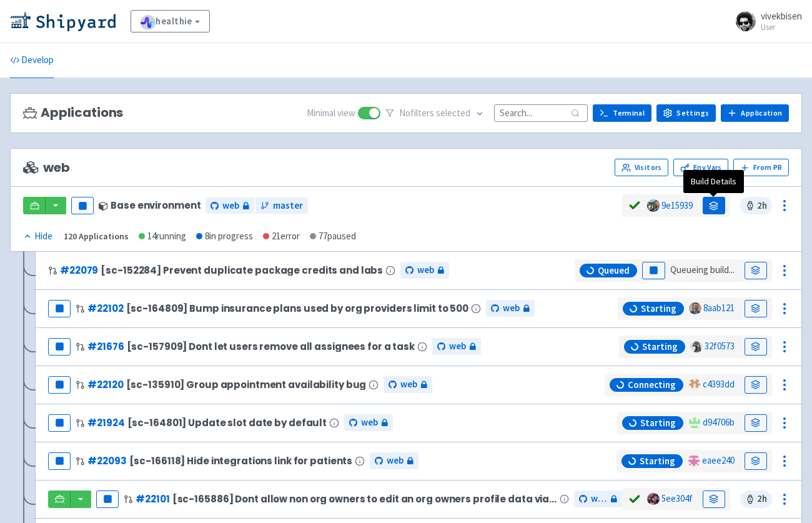 This screenshot has width=812, height=523. What do you see at coordinates (105, 346) in the screenshot?
I see `a: #21676` at bounding box center [105, 346].